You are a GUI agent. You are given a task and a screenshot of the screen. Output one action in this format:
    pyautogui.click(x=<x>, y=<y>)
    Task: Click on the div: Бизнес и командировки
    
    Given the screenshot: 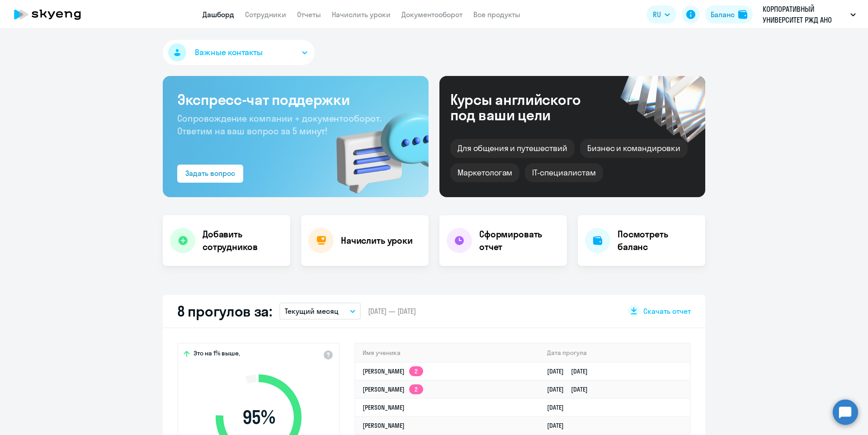 What is the action you would take?
    pyautogui.click(x=634, y=148)
    